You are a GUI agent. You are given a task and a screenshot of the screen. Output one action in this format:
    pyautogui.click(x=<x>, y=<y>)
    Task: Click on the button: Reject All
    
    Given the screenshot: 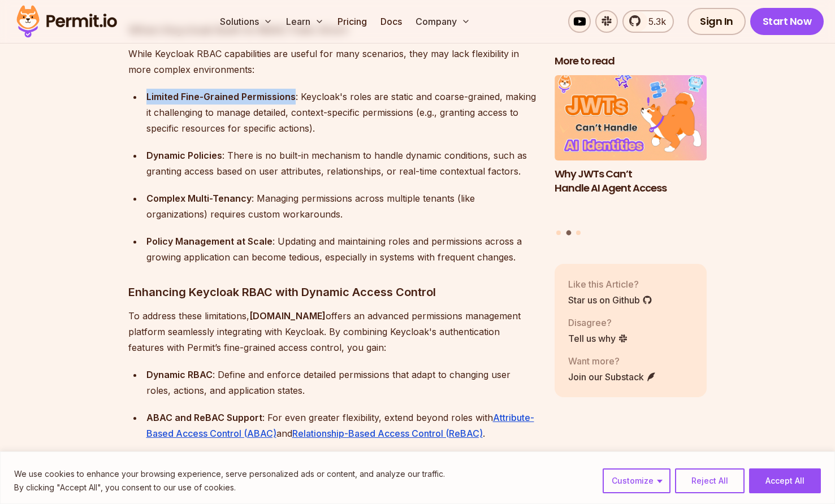 What is the action you would take?
    pyautogui.click(x=710, y=481)
    